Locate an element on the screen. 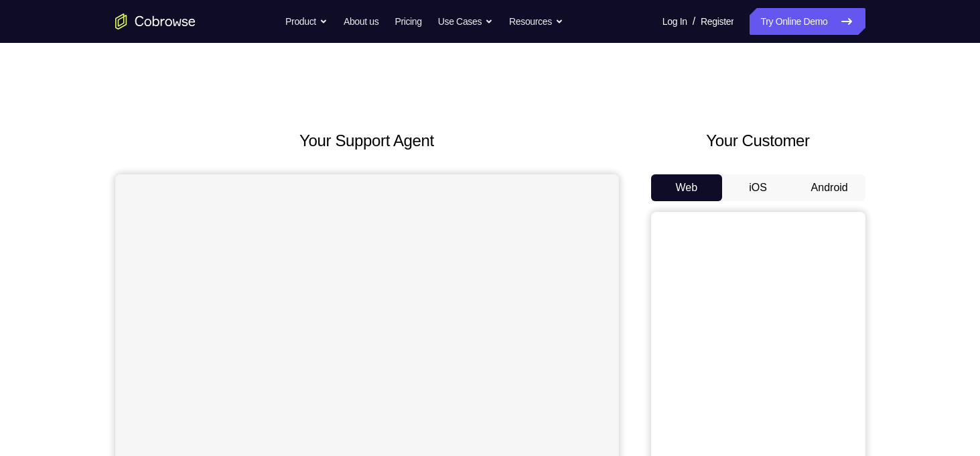 This screenshot has width=980, height=456. button: Product is located at coordinates (306, 21).